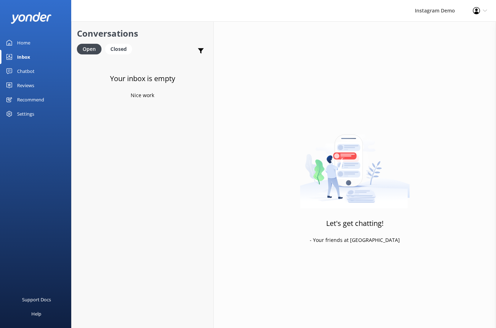 The image size is (496, 328). What do you see at coordinates (23, 43) in the screenshot?
I see `div: Home` at bounding box center [23, 43].